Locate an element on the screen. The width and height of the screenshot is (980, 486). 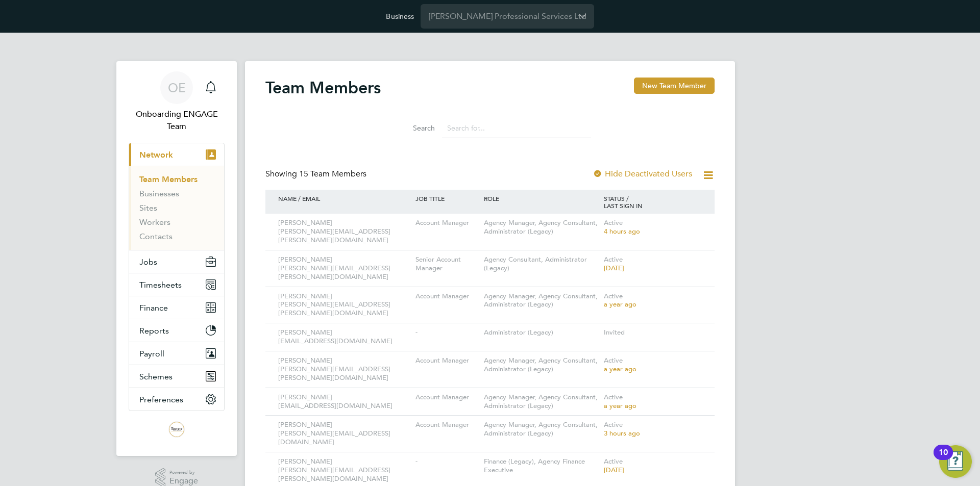
div: STATUS / LAST SIGN IN is located at coordinates (653, 202).